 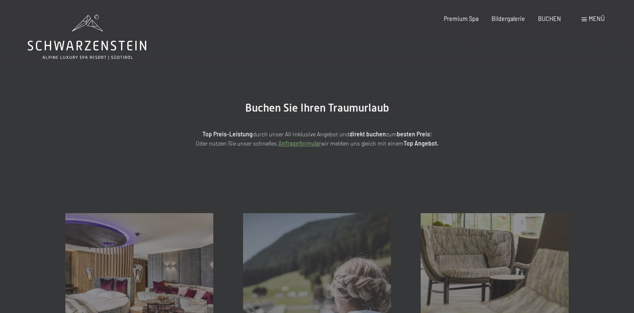 I want to click on a: Bildergalerie, so click(x=508, y=18).